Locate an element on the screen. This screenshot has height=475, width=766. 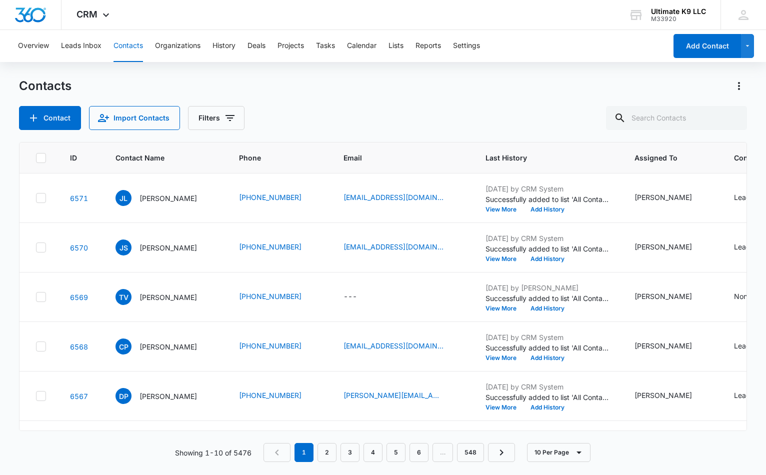
p: Showing 1-10 of 5476 is located at coordinates (213, 452).